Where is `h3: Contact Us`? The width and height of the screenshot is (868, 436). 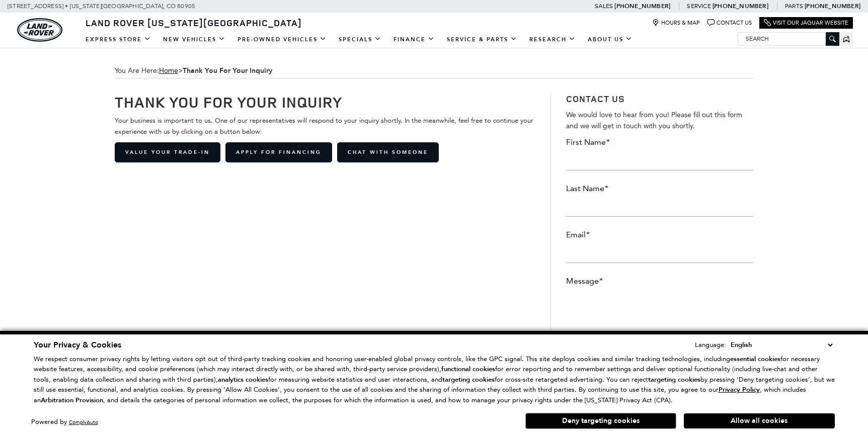
h3: Contact Us is located at coordinates (660, 99).